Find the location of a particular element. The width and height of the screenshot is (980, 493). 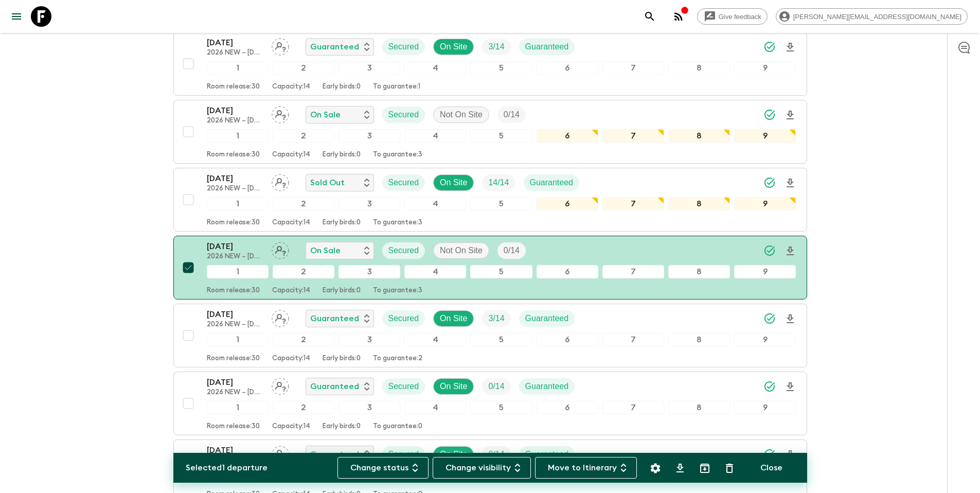

p: Sold Out is located at coordinates (328, 183).